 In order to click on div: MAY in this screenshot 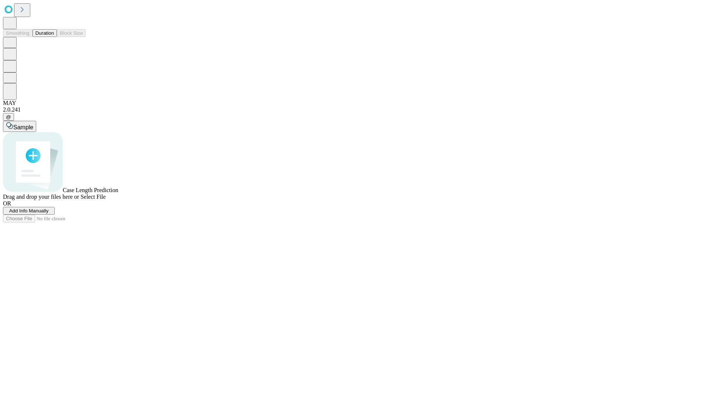, I will do `click(354, 103)`.